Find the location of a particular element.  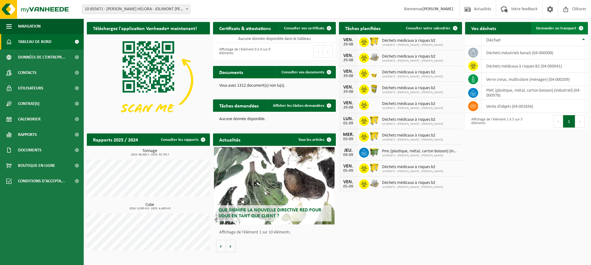

a: Consulter vos certificats is located at coordinates (307, 28).